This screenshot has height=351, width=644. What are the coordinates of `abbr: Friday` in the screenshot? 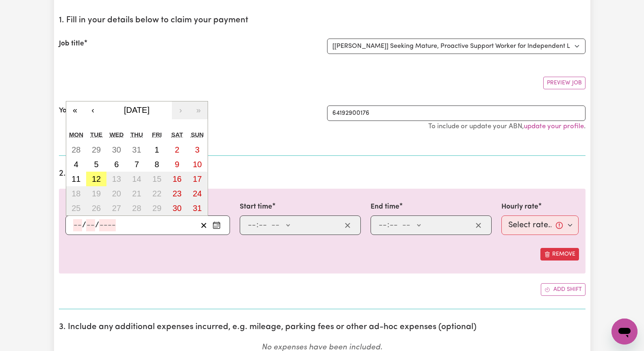 It's located at (157, 134).